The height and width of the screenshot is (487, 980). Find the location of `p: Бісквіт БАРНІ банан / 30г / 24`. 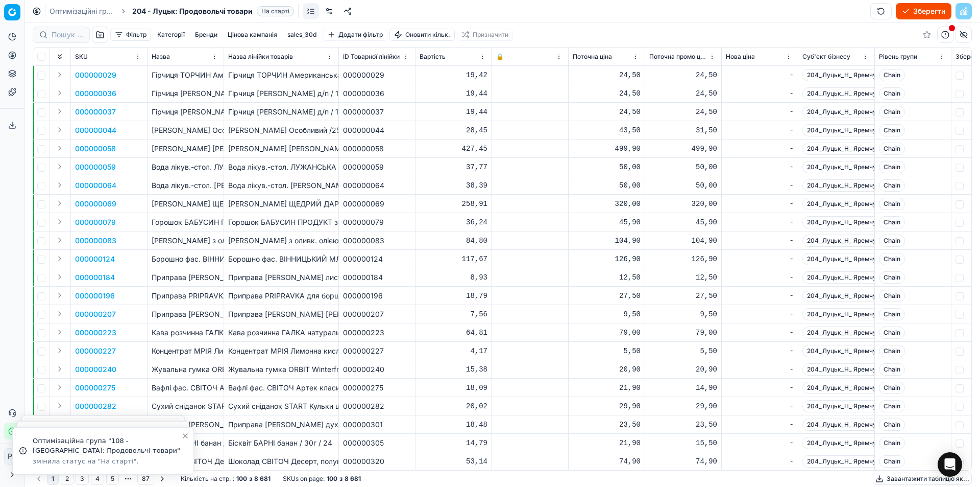

p: Бісквіт БАРНІ банан / 30г / 24 is located at coordinates (185, 443).